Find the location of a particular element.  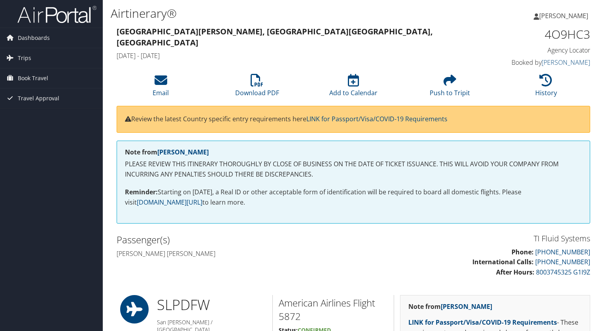

h1: SLP DFW is located at coordinates (212, 305).